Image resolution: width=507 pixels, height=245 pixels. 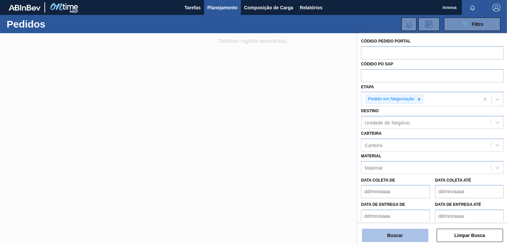 What do you see at coordinates (472, 24) in the screenshot?
I see `button: Filtro` at bounding box center [472, 24].